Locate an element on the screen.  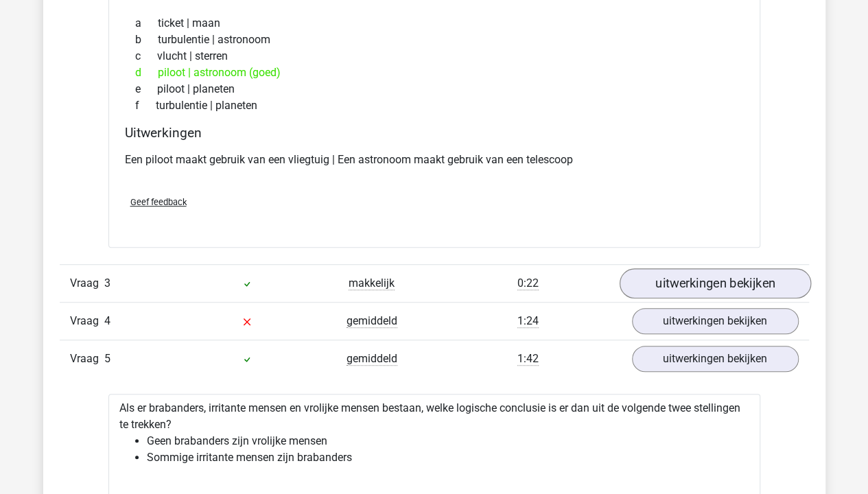
h4: Uitwerkingen is located at coordinates (435, 132).